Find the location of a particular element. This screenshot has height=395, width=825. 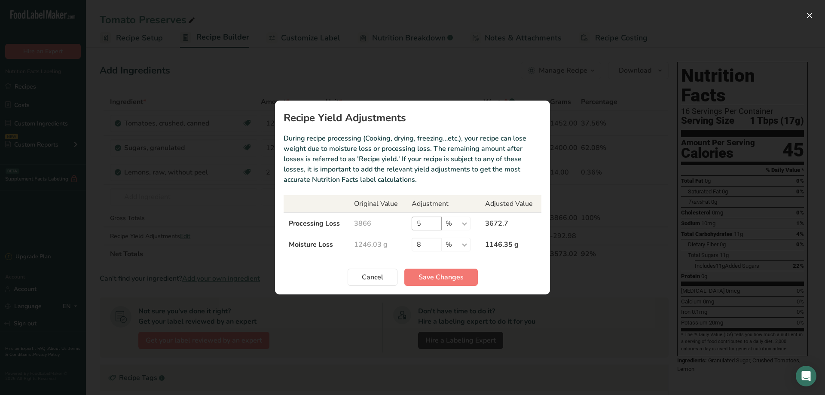

p: During recipe processing (Cooking, drying, freezing…etc.), your recipe can lose weight due to moi... is located at coordinates (413, 159).